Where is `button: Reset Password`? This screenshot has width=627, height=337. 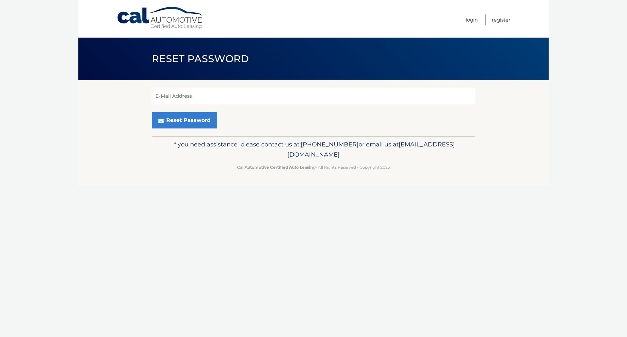 button: Reset Password is located at coordinates (185, 120).